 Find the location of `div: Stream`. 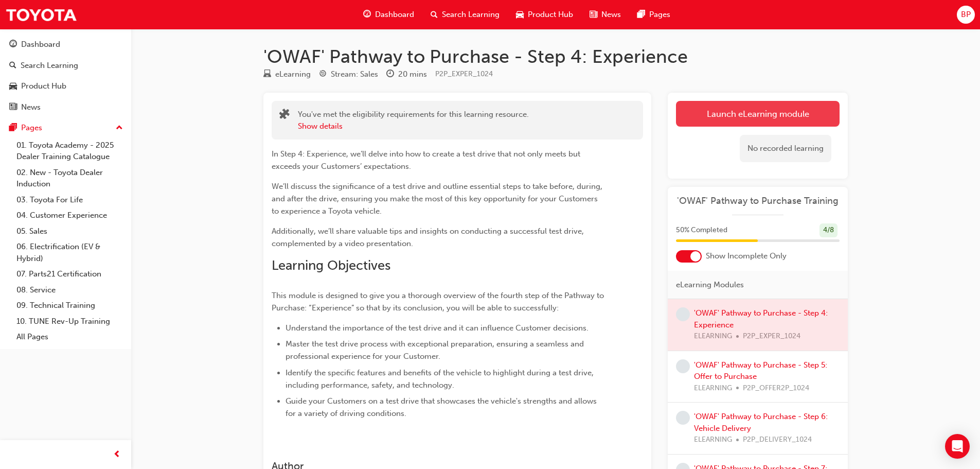

div: Stream is located at coordinates (348, 74).